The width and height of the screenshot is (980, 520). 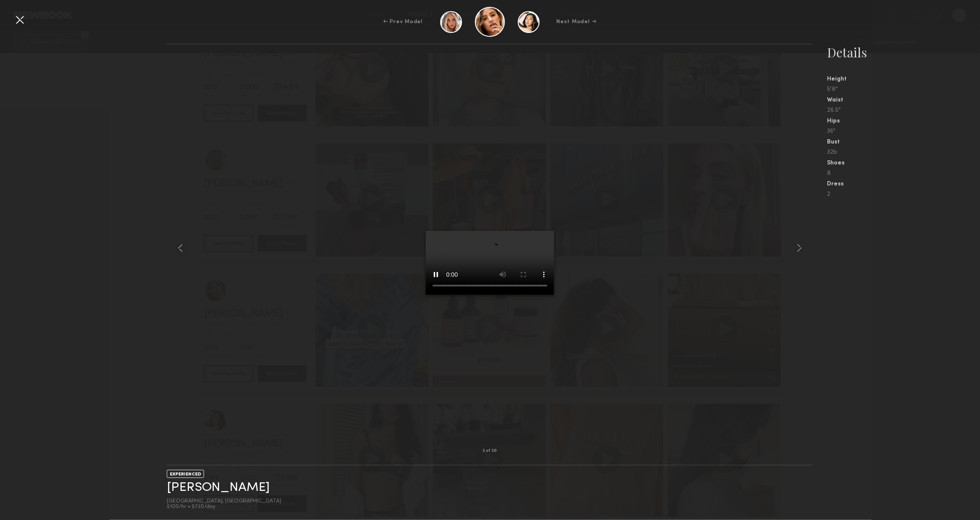 What do you see at coordinates (904, 52) in the screenshot?
I see `div: Details` at bounding box center [904, 52].